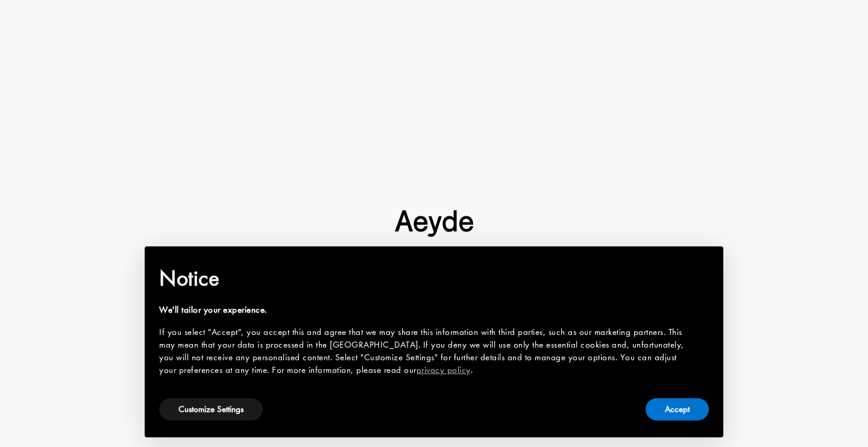 This screenshot has width=868, height=447. What do you see at coordinates (424, 310) in the screenshot?
I see `div: We'll tailor your experience.` at bounding box center [424, 310].